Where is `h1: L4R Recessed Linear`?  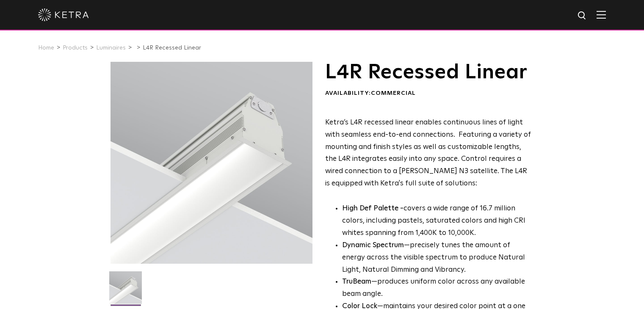
h1: L4R Recessed Linear is located at coordinates (428, 73).